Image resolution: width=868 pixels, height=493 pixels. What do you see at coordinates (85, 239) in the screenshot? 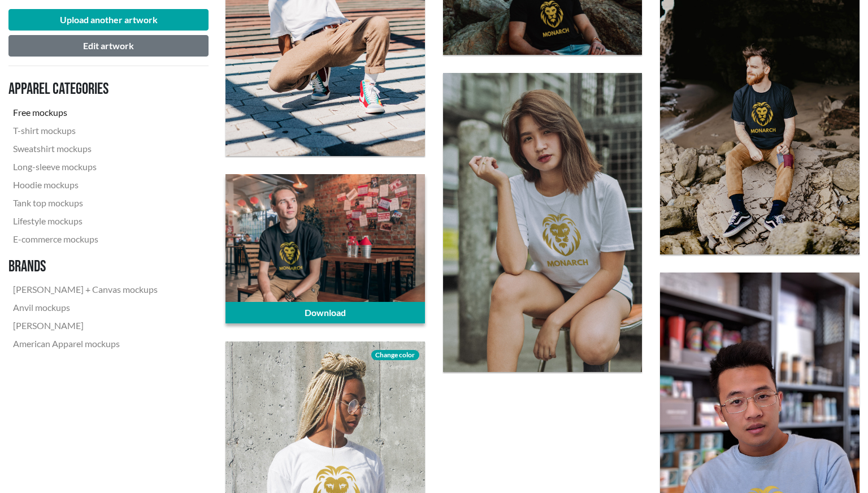
I see `a: E-commerce mockups` at bounding box center [85, 239].